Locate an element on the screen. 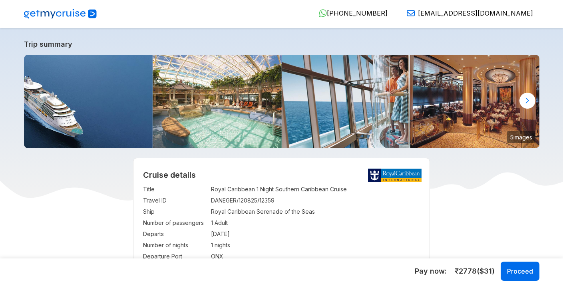 Image resolution: width=563 pixels, height=284 pixels. button: Proceed is located at coordinates (520, 272).